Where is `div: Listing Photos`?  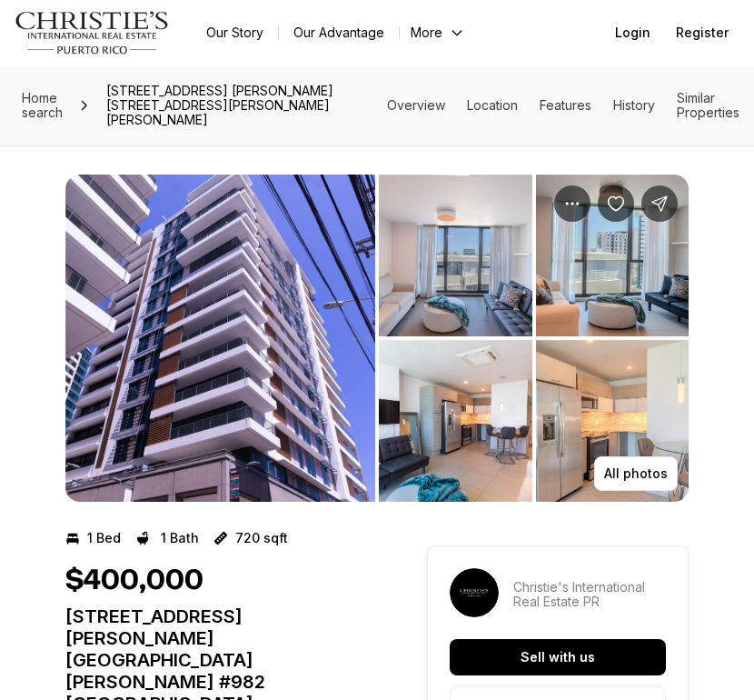 div: Listing Photos is located at coordinates (377, 338).